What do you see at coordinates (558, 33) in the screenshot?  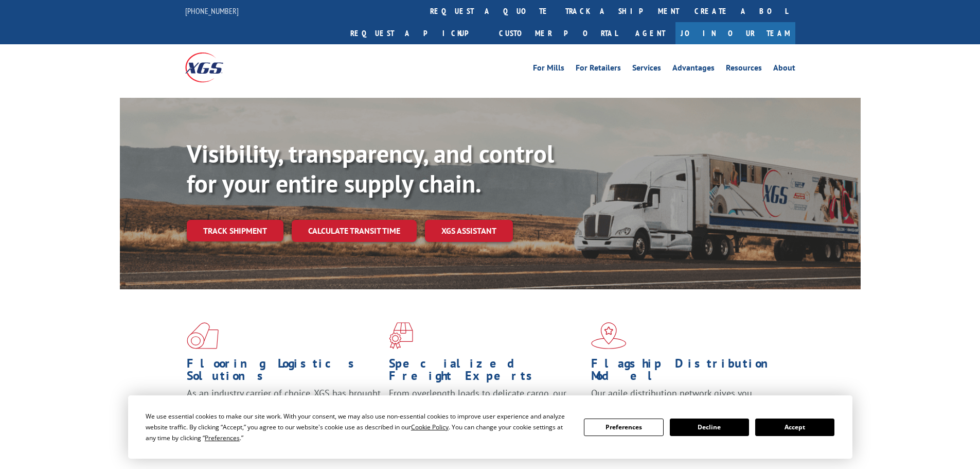 I see `a: Customer Portal` at bounding box center [558, 33].